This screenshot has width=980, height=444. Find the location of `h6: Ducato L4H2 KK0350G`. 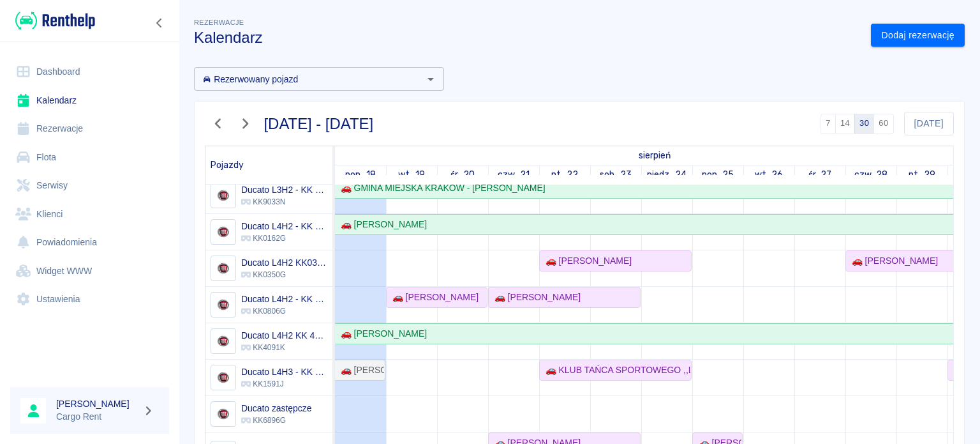

h6: Ducato L4H2 KK0350G is located at coordinates (284, 262).